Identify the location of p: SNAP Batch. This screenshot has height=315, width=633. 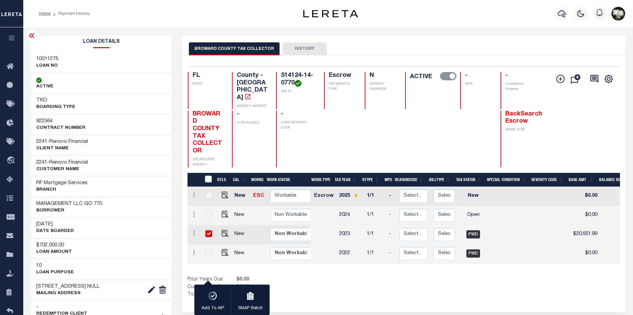
(250, 309).